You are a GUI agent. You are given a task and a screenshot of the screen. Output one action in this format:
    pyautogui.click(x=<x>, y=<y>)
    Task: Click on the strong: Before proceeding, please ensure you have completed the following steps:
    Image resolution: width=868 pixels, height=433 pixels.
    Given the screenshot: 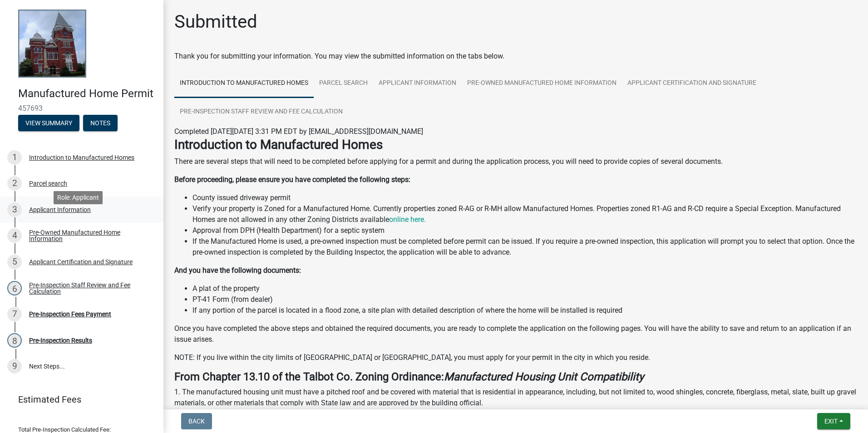 What is the action you would take?
    pyautogui.click(x=293, y=179)
    